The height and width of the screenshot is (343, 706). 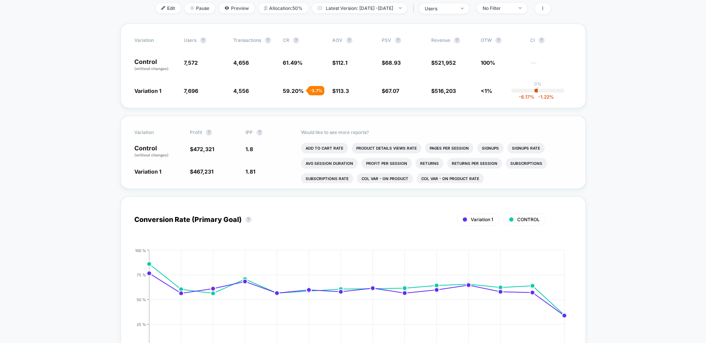 What do you see at coordinates (203, 171) in the screenshot?
I see `span: 467,231` at bounding box center [203, 171].